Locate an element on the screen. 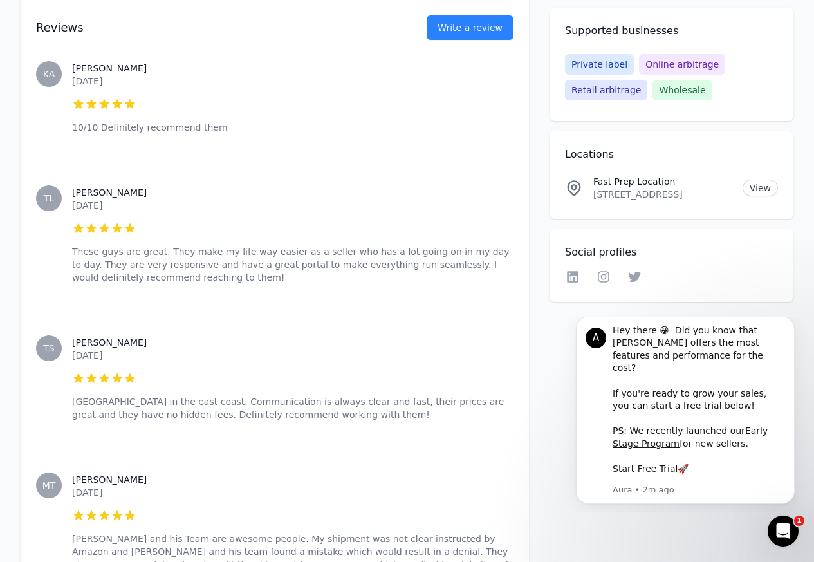 Image resolution: width=814 pixels, height=562 pixels. p: 10/10 Definitely recommend them is located at coordinates (293, 127).